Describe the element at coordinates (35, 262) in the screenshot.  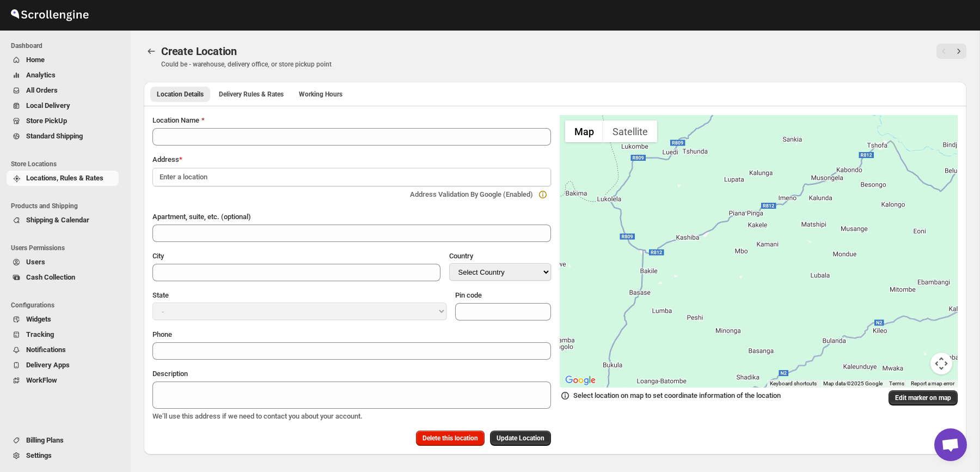
I see `span: Users` at that location.